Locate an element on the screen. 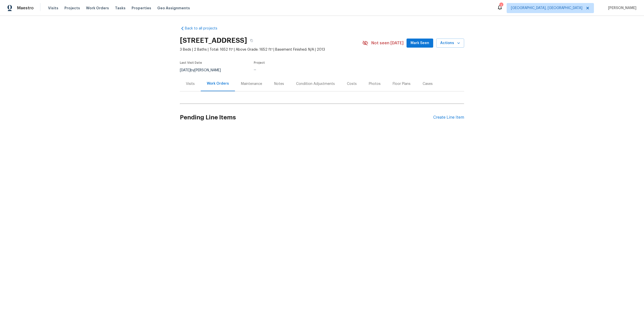  div: Maintenance is located at coordinates (252, 84).